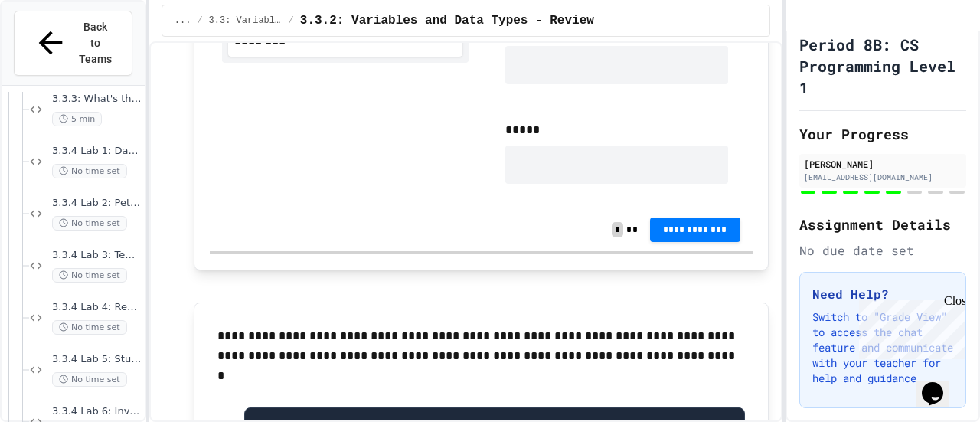  I want to click on span: 3.3.4 Lab 6: Inventory Organizer, so click(96, 411).